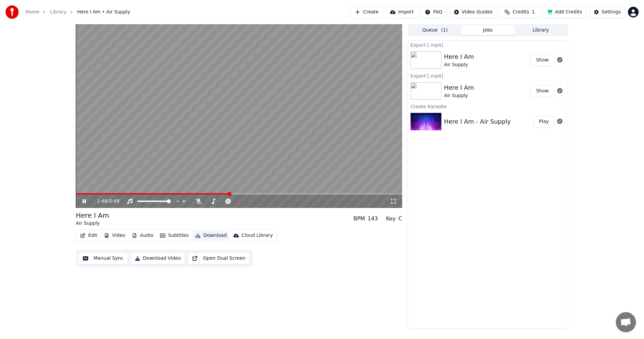  Describe the element at coordinates (402, 12) in the screenshot. I see `button: Import` at that location.